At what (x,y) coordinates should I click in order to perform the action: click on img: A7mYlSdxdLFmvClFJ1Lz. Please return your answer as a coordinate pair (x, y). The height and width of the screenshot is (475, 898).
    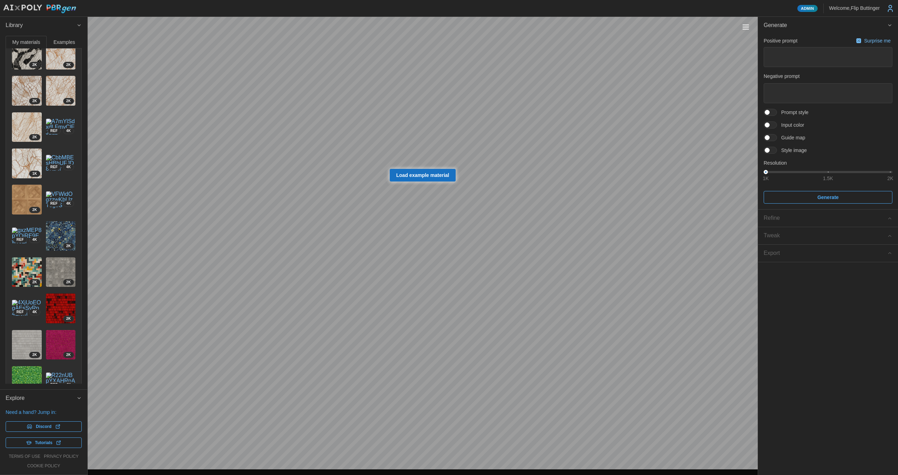
    Looking at the image, I should click on (61, 127).